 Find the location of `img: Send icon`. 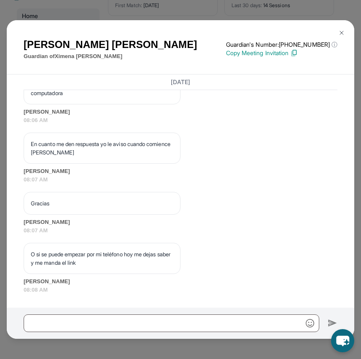

img: Send icon is located at coordinates (332, 324).